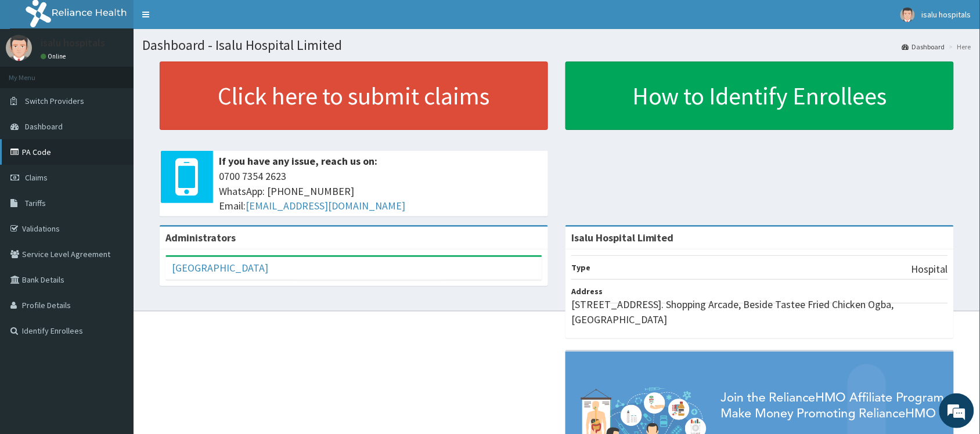  I want to click on p: isalu hospitals, so click(73, 43).